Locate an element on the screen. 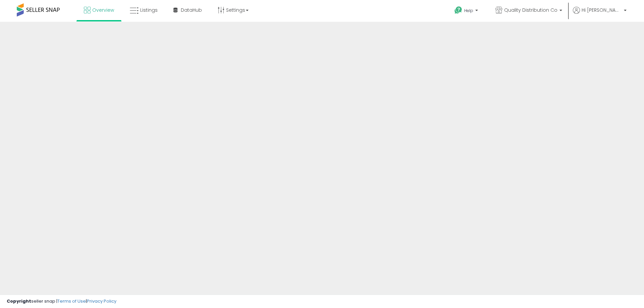 The height and width of the screenshot is (308, 644). span: DataHub is located at coordinates (191, 10).